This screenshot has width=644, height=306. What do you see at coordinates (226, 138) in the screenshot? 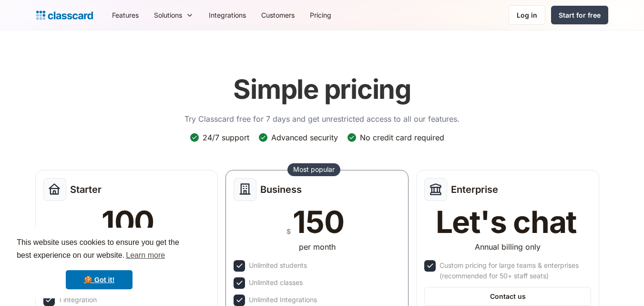
I see `div: 24/7 support` at bounding box center [226, 138].